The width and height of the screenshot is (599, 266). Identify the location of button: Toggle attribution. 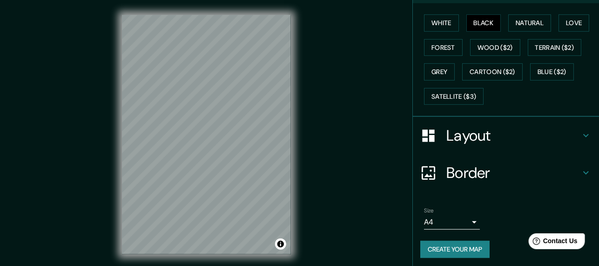
(281, 244).